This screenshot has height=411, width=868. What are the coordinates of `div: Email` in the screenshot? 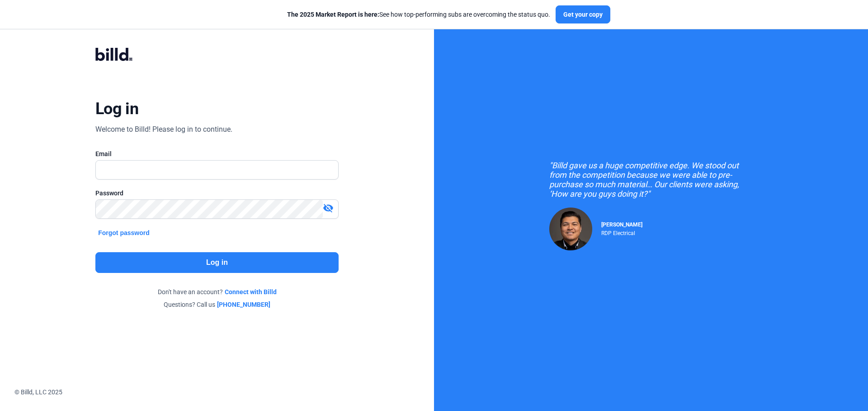 It's located at (217, 154).